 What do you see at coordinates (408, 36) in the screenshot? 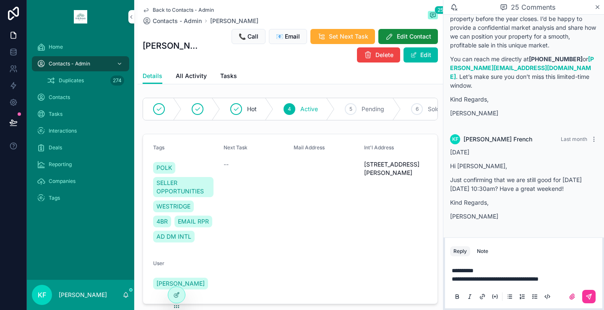
I see `button: Edit Contact` at bounding box center [408, 36].